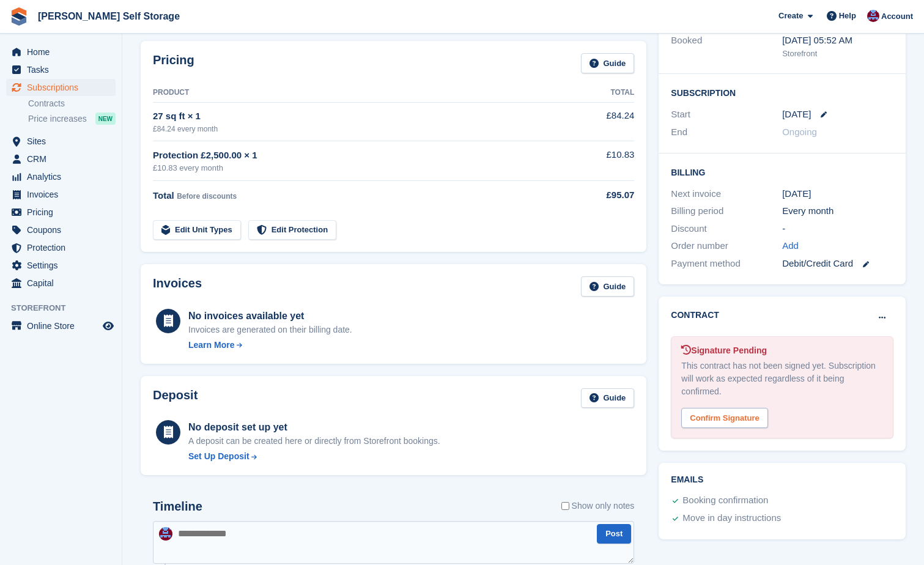 This screenshot has height=565, width=924. I want to click on a: Confirm Signature, so click(724, 409).